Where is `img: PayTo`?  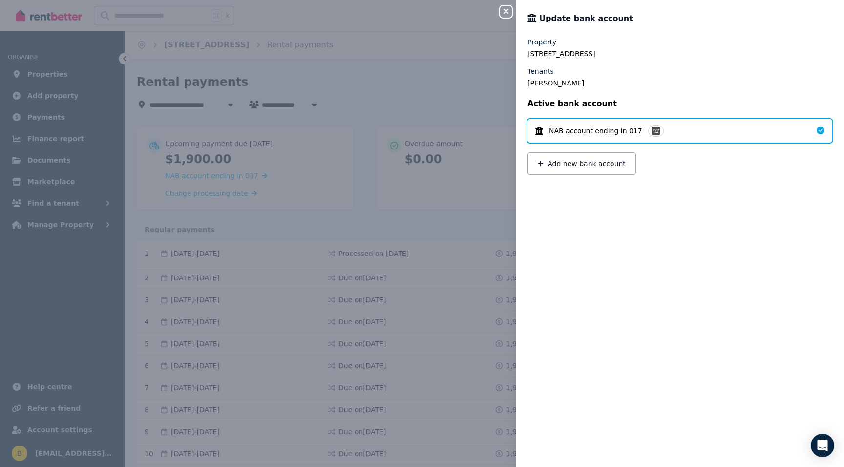 img: PayTo is located at coordinates (656, 131).